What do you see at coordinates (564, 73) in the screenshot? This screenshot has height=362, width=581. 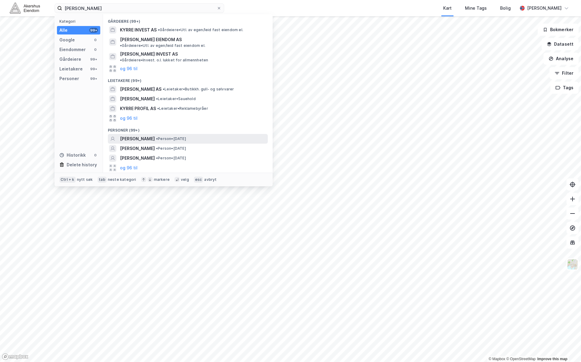 I see `button: Filter` at bounding box center [564, 73].